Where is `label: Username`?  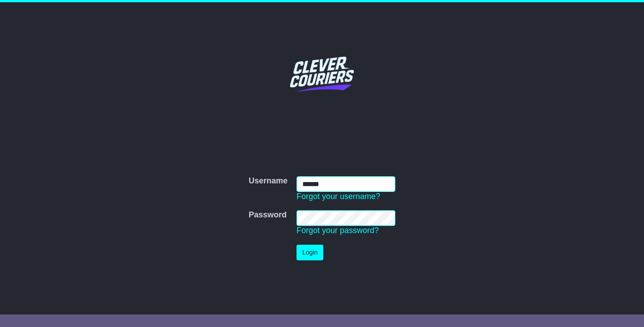
label: Username is located at coordinates (268, 181).